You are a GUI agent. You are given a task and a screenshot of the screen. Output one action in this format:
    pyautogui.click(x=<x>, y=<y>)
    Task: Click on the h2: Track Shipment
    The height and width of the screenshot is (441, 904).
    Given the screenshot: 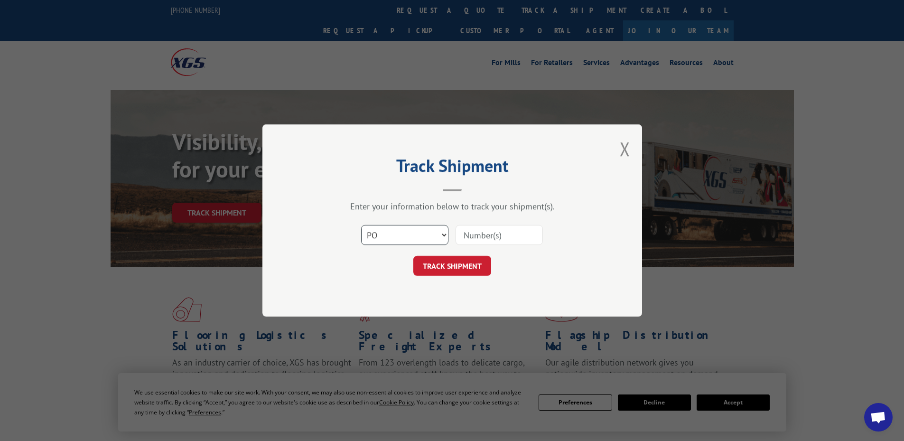 What is the action you would take?
    pyautogui.click(x=452, y=168)
    